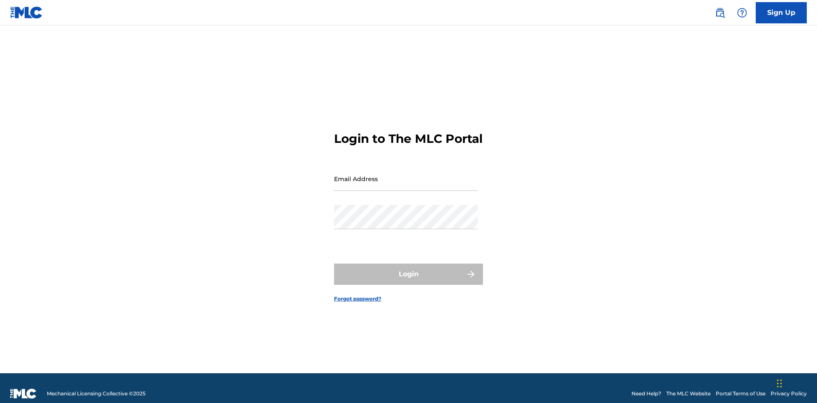 Image resolution: width=817 pixels, height=403 pixels. Describe the element at coordinates (26, 12) in the screenshot. I see `img: MLC Logo` at that location.